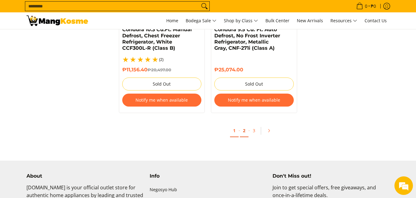  What do you see at coordinates (235, 130) in the screenshot?
I see `a: 1` at bounding box center [235, 130].